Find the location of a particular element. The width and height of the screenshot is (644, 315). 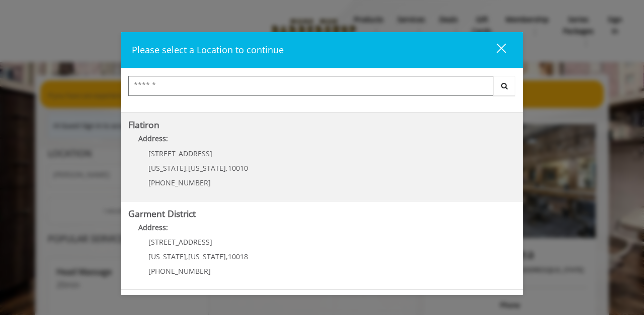

div: close dialog is located at coordinates (495, 50).